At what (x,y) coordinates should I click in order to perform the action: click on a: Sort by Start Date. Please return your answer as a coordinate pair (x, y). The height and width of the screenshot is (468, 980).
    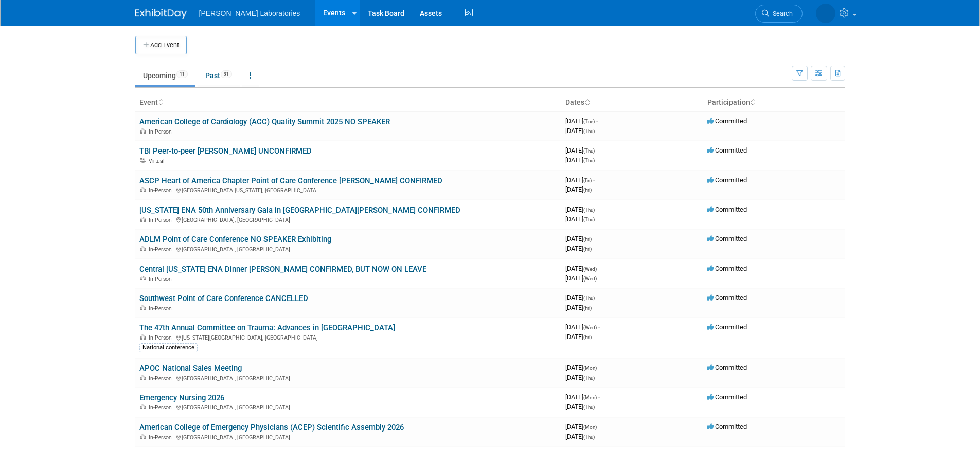
    Looking at the image, I should click on (587, 102).